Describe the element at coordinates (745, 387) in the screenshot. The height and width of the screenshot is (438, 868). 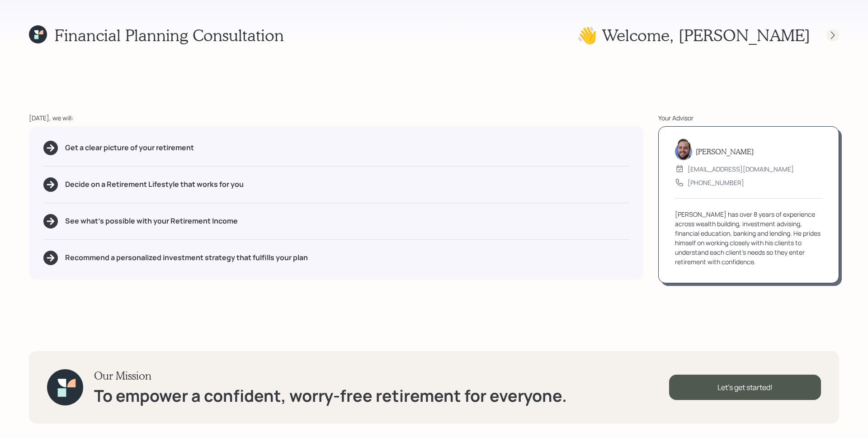
I see `div: Let's get started!` at that location.